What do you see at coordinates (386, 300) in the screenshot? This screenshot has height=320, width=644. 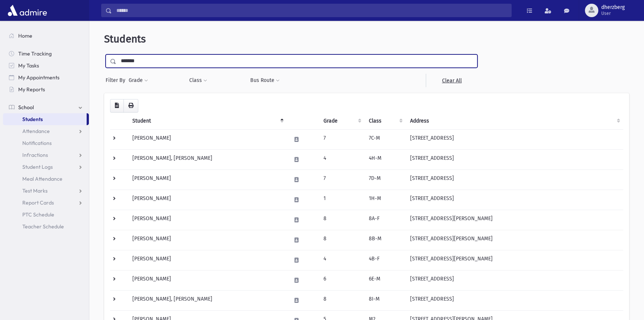 I see `td: 8I-M` at bounding box center [386, 300].